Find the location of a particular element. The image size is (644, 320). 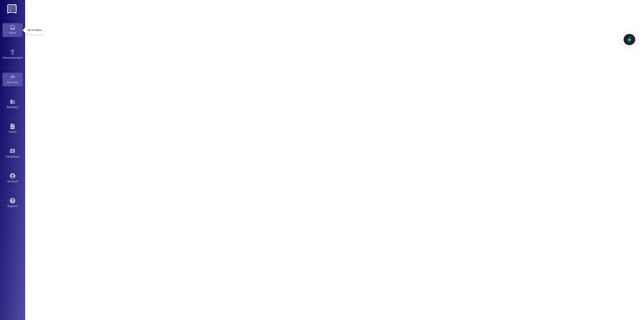

img: ResiDesk Logo is located at coordinates (13, 9).